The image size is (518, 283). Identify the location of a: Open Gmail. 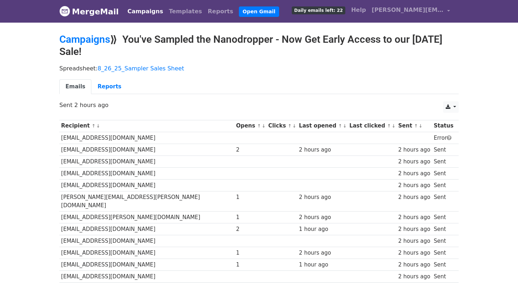
(258, 12).